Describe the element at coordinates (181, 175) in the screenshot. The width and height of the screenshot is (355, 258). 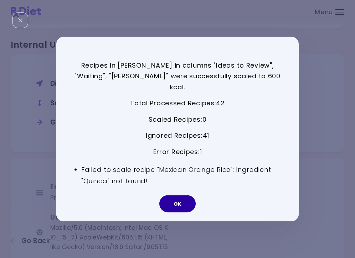
I see `li: Failed to scale recipe "Mexican Orange Rice": Ingredient "Quinoa" not found!` at that location.